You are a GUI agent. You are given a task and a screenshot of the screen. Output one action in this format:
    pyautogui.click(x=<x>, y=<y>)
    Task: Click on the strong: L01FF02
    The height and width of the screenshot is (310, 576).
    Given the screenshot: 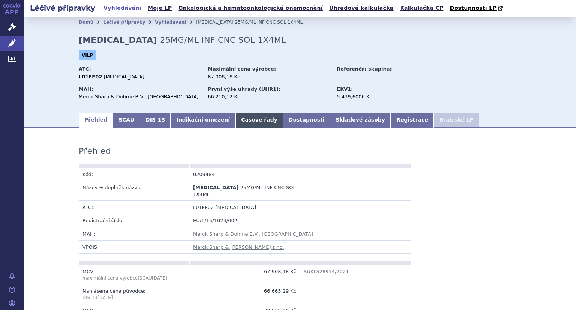 What is the action you would take?
    pyautogui.click(x=90, y=76)
    